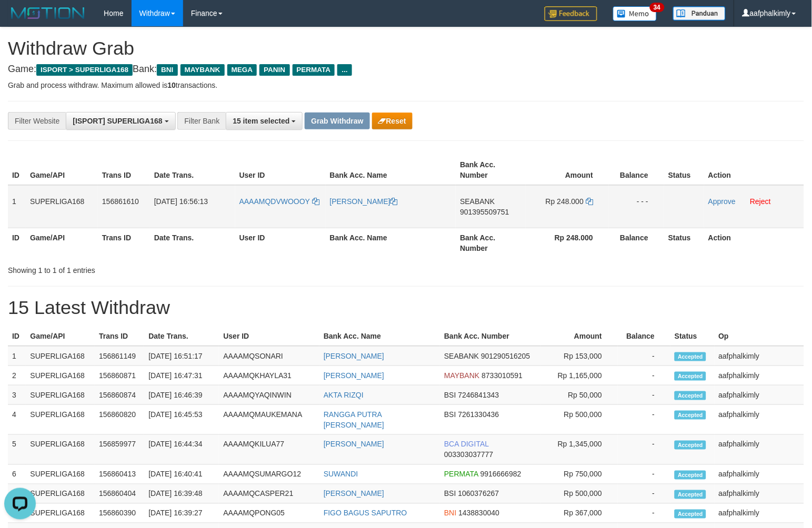 The image size is (812, 528). Describe the element at coordinates (579, 376) in the screenshot. I see `td: Rp 1,165,000` at that location.